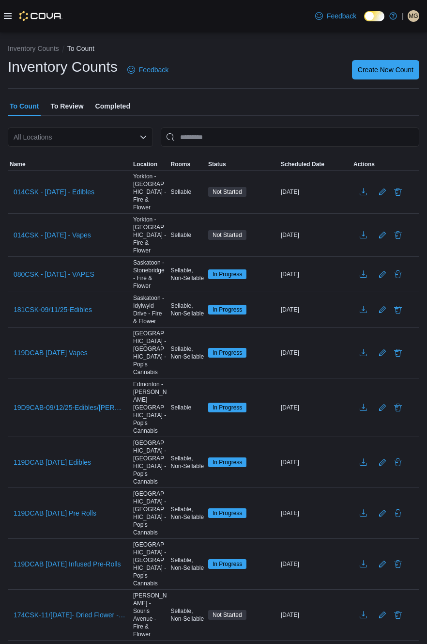  Describe the element at coordinates (41, 16) in the screenshot. I see `img: Cova` at that location.